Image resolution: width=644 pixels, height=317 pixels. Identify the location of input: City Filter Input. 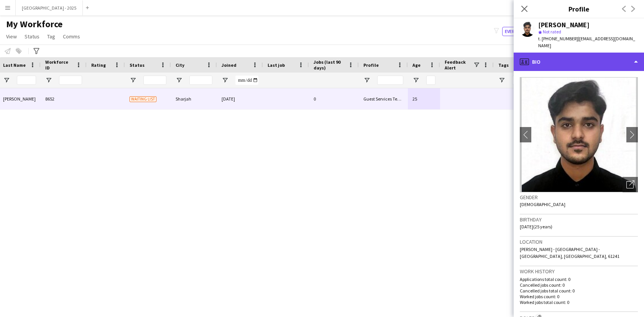
(201, 80).